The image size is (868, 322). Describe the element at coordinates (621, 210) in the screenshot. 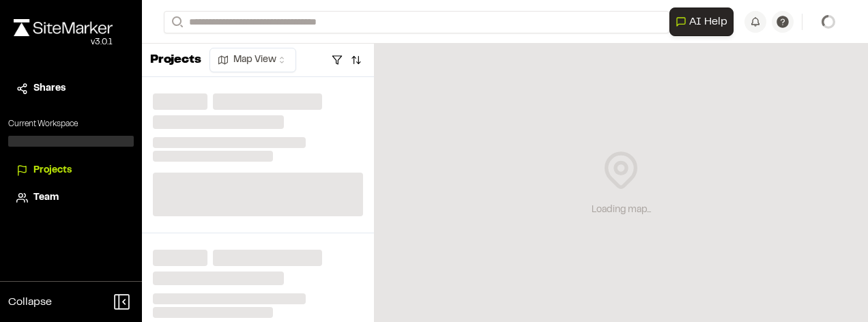

I see `div: Loading map...` at that location.